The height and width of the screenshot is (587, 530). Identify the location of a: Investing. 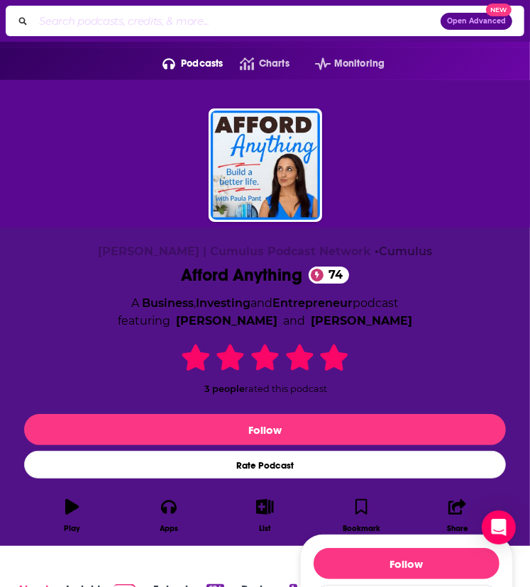
(223, 303).